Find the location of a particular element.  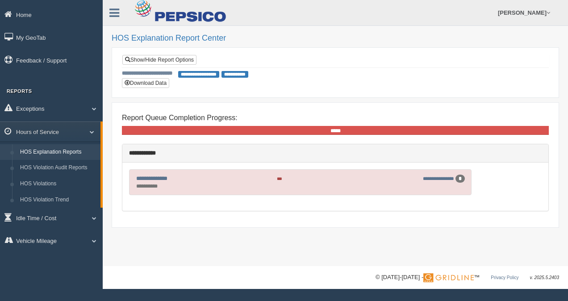

button: Download Data is located at coordinates (145, 83).